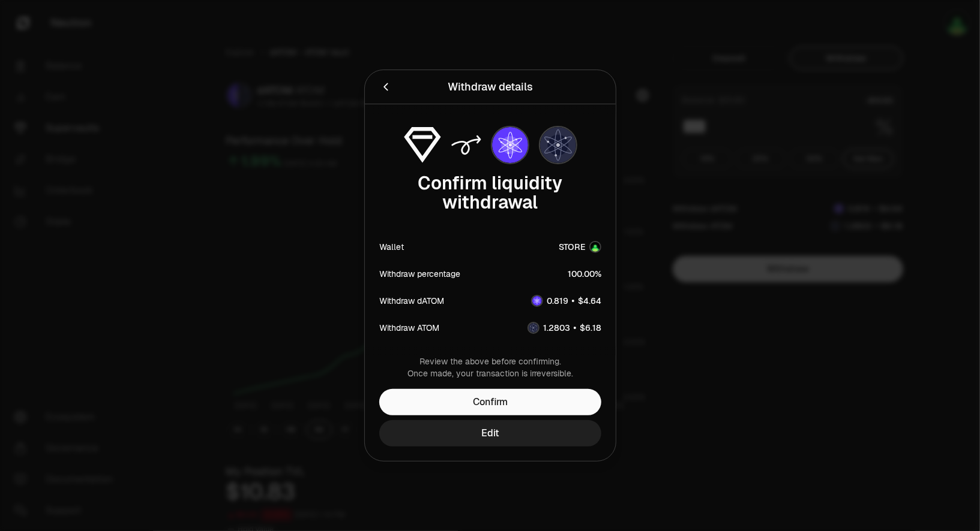 This screenshot has height=531, width=980. I want to click on div: Withdraw details, so click(490, 87).